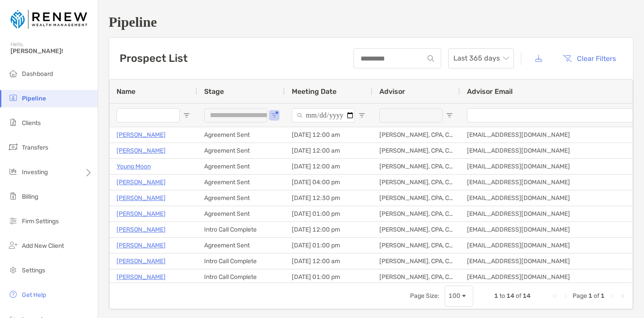  What do you see at coordinates (13, 73) in the screenshot?
I see `img: dashboard icon` at bounding box center [13, 73].